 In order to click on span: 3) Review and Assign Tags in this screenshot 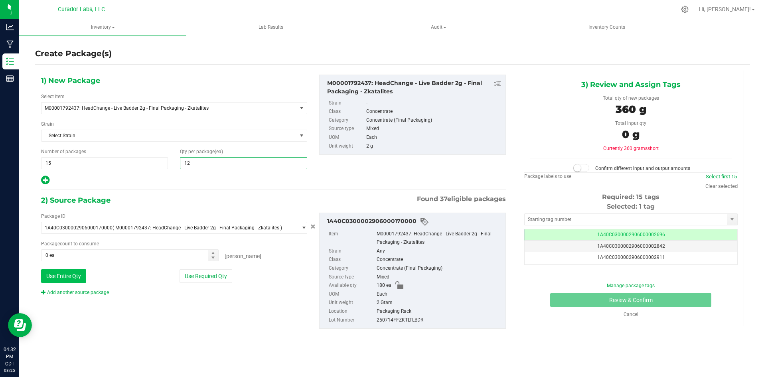, I will do `click(630, 85)`.